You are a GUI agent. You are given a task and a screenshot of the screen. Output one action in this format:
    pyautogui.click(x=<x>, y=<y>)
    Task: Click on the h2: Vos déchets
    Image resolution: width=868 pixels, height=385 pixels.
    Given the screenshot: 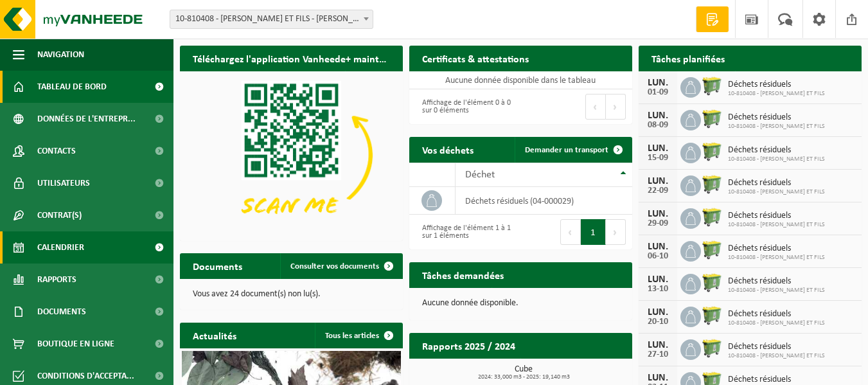 What is the action you would take?
    pyautogui.click(x=448, y=149)
    